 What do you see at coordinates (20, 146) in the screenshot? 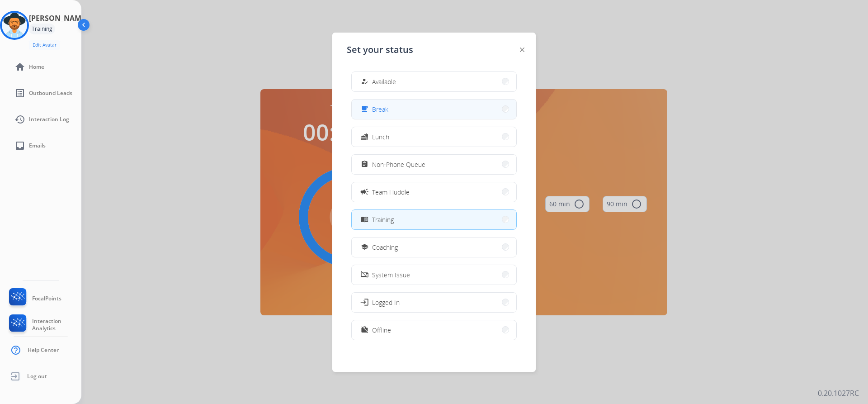
I see `mat-icon: inbox` at bounding box center [20, 146].